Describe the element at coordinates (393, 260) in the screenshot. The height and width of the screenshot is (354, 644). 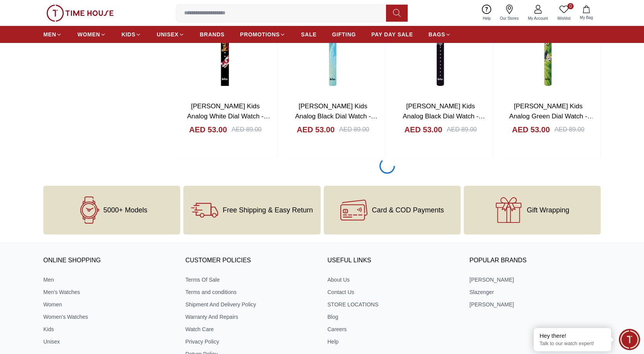
I see `h3: USEFUL LINKS` at that location.